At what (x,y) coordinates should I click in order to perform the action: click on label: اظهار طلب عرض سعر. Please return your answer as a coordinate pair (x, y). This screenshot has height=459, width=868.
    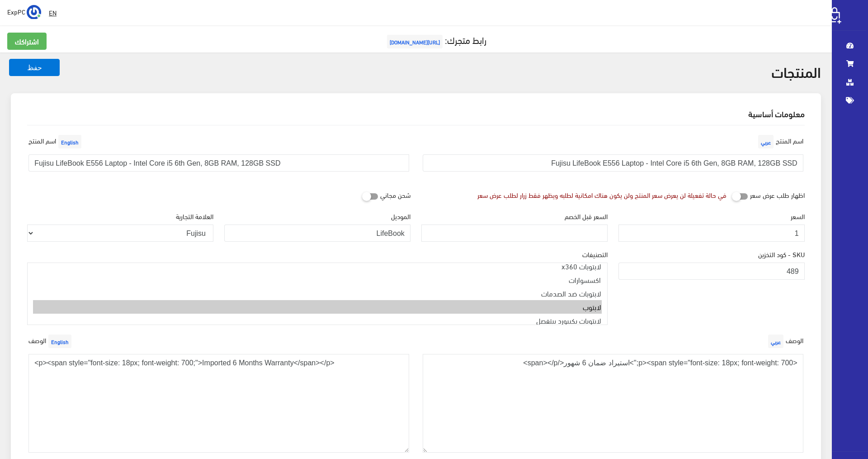
    Looking at the image, I should click on (777, 195).